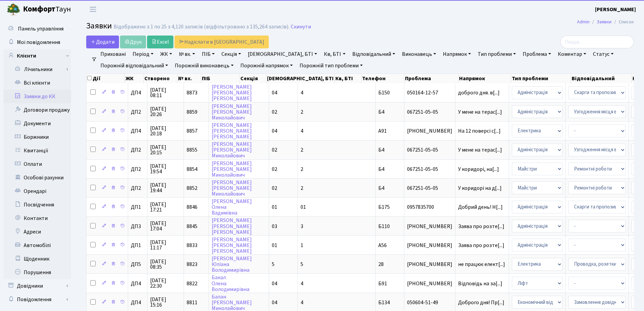 Image resolution: width=644 pixels, height=311 pixels. Describe the element at coordinates (302, 245) in the screenshot. I see `span: 1` at that location.